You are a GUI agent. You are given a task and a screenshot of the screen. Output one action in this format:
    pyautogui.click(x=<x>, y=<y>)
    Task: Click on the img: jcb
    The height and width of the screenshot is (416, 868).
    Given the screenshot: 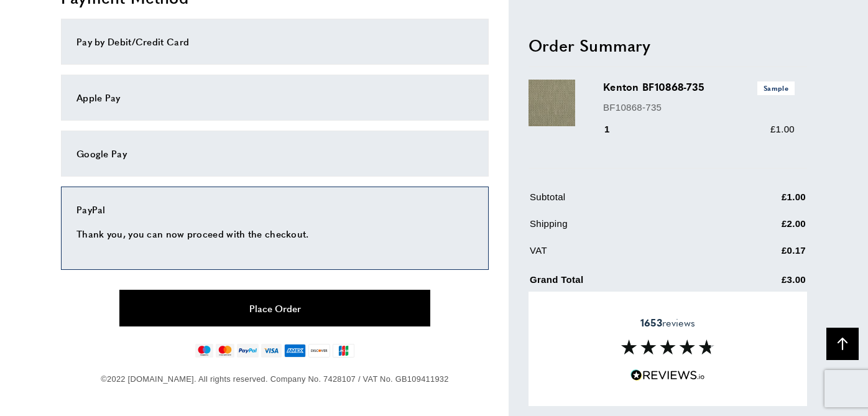 What is the action you would take?
    pyautogui.click(x=344, y=351)
    